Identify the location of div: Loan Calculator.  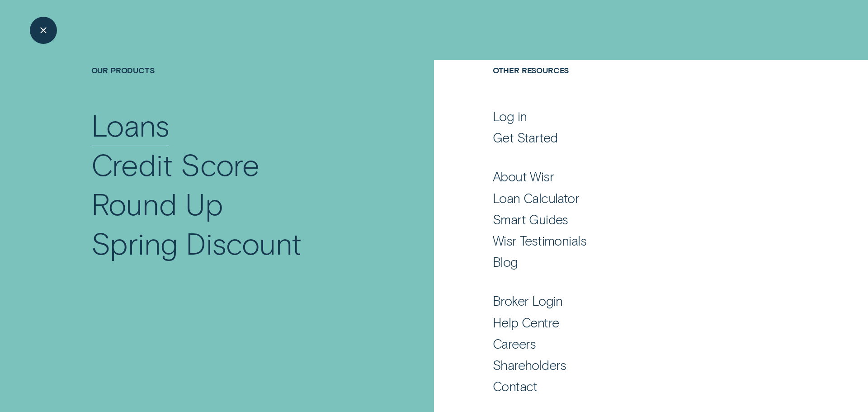
(536, 197).